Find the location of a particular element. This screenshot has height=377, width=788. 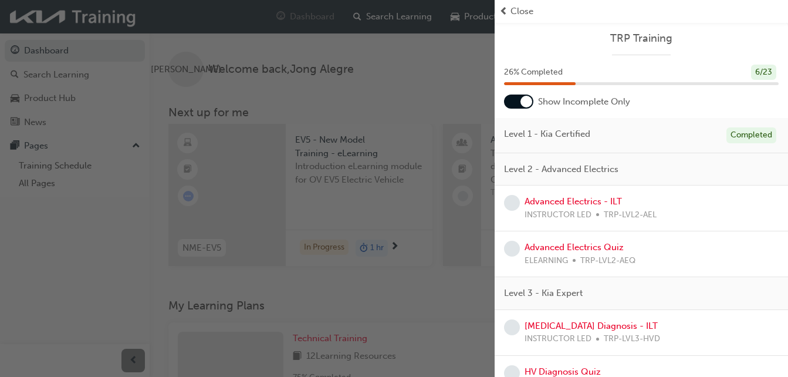

span: Level 3 - Kia Expert is located at coordinates (543, 293).